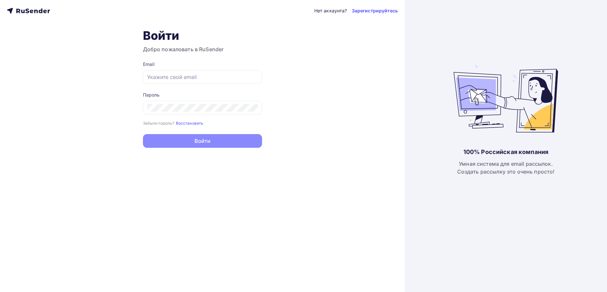 This screenshot has width=607, height=292. I want to click on div: Нет аккаунта?, so click(331, 11).